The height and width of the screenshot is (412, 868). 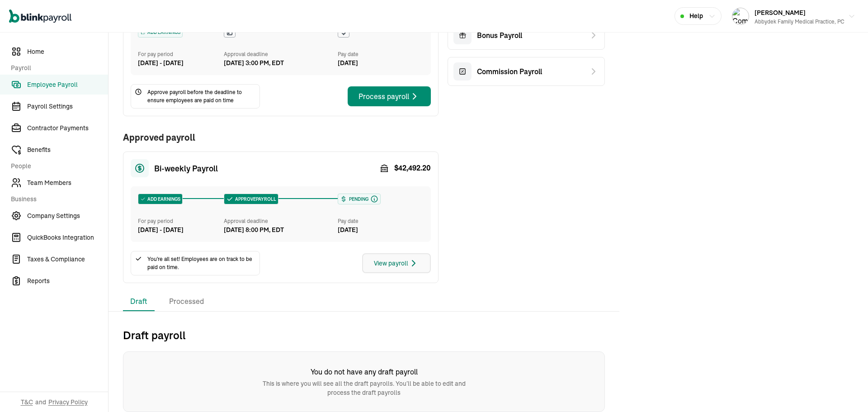 I want to click on span: Help, so click(x=696, y=16).